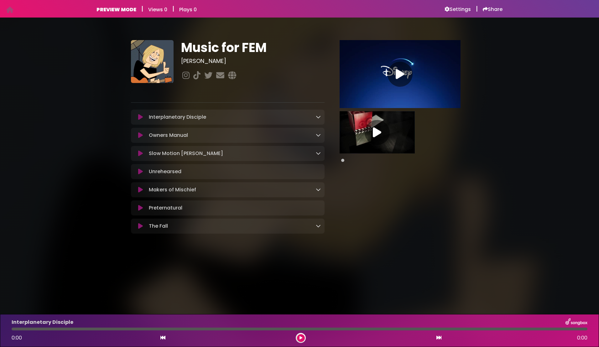 The width and height of the screenshot is (599, 347). Describe the element at coordinates (165, 208) in the screenshot. I see `p: Preternatural` at that location.